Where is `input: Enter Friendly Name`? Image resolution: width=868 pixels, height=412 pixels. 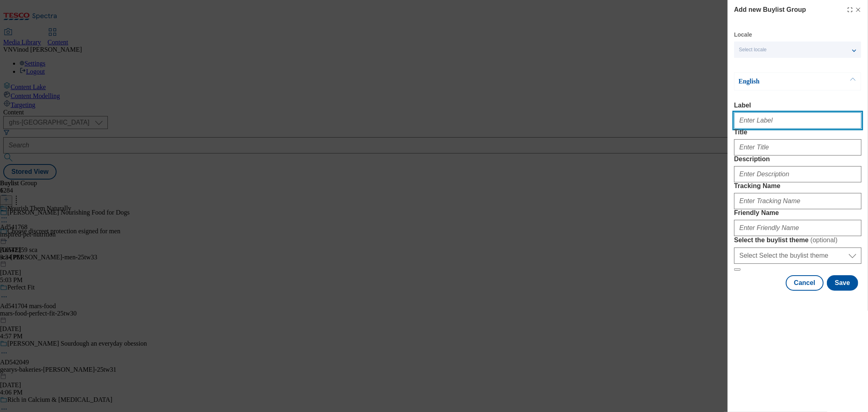 input: Enter Friendly Name is located at coordinates (798, 228).